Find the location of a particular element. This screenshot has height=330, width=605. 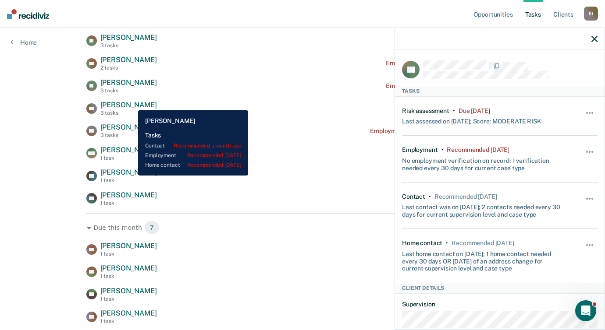

a: Home is located at coordinates (24, 43).